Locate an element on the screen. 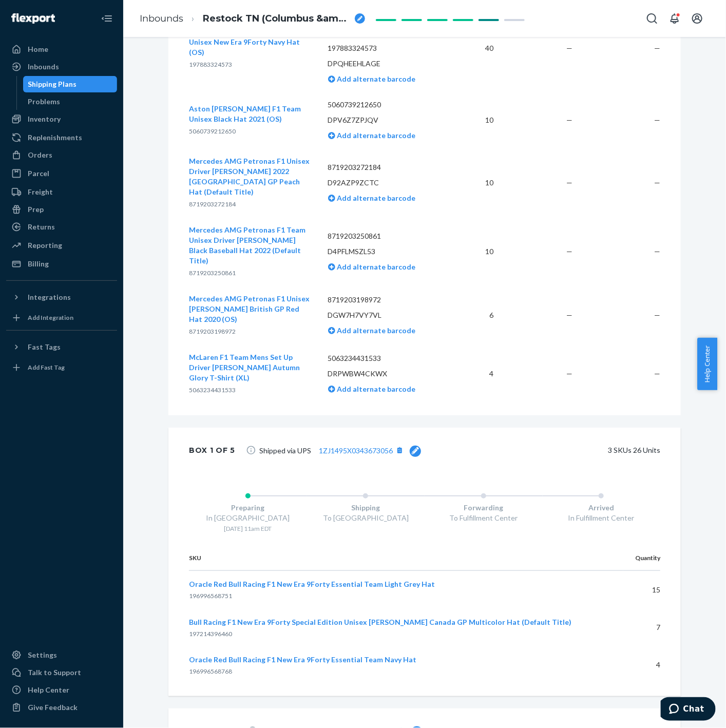 The width and height of the screenshot is (726, 728). span: Help Center is located at coordinates (707, 364).